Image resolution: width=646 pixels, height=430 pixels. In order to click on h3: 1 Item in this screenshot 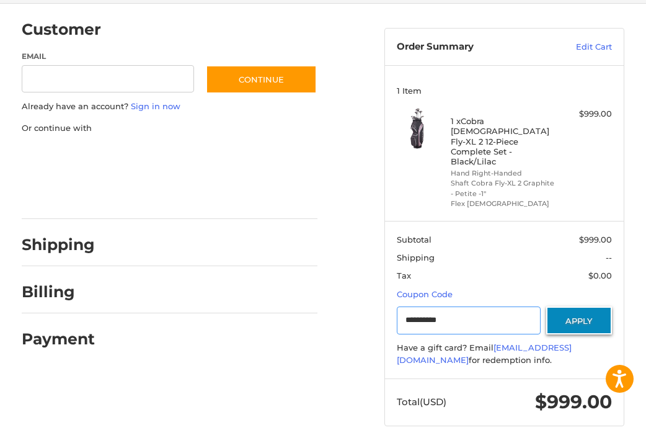, I will do `click(504, 91)`.